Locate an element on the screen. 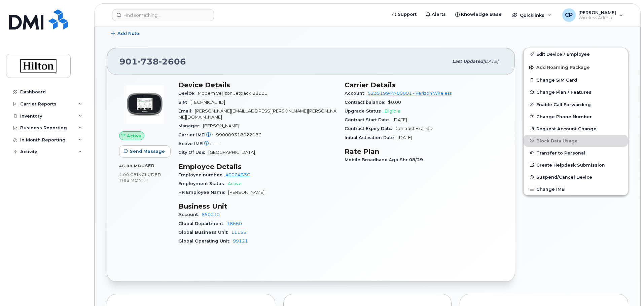  button: Change SIM Card is located at coordinates (575, 80).